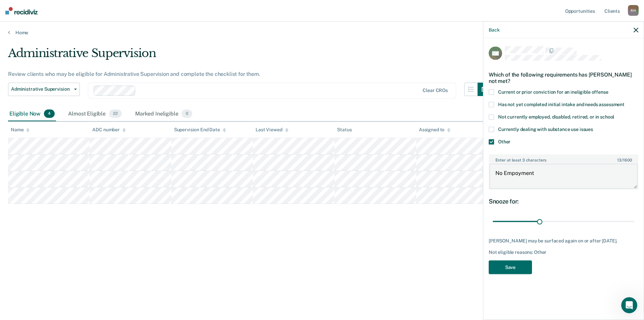  Describe the element at coordinates (553, 92) in the screenshot. I see `span: Current or prior conviction for an ineligible offense` at that location.